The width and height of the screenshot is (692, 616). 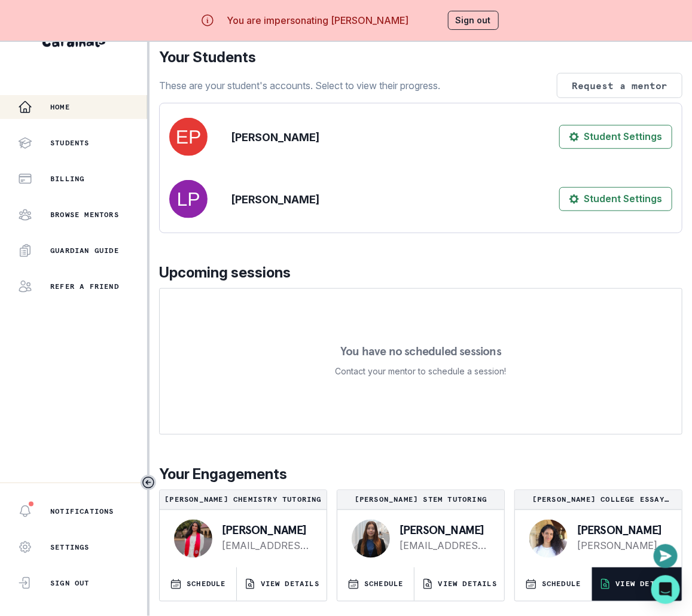 What do you see at coordinates (70, 547) in the screenshot?
I see `p: Settings` at bounding box center [70, 547].